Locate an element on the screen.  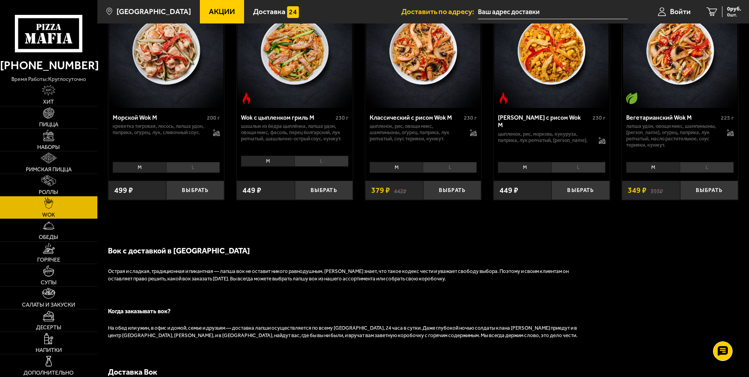
s: 442 ₽ is located at coordinates (400, 191).